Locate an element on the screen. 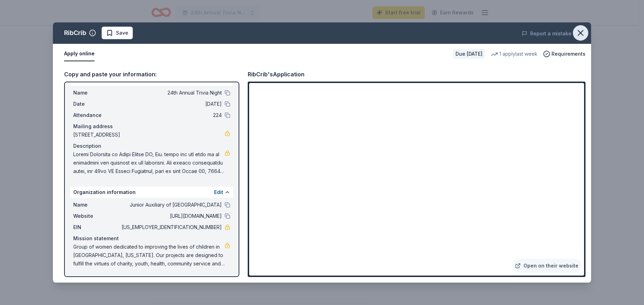 The width and height of the screenshot is (644, 305). span: 224 is located at coordinates (171, 115).